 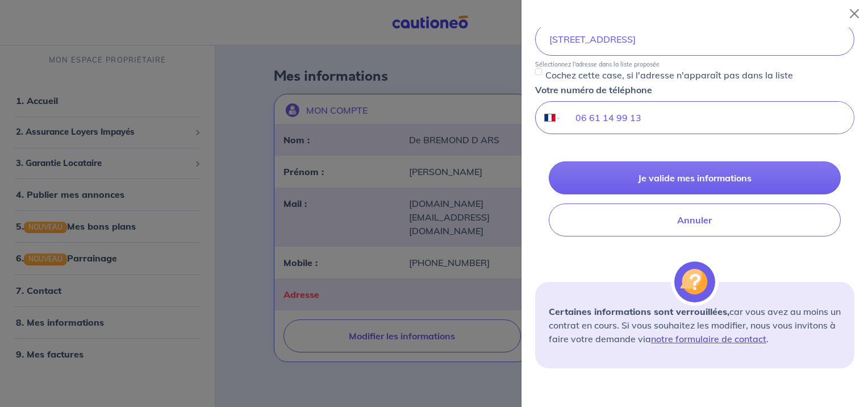 I want to click on p: Cochez cette case, si l'adresse n'apparaît pas dans la liste, so click(x=669, y=75).